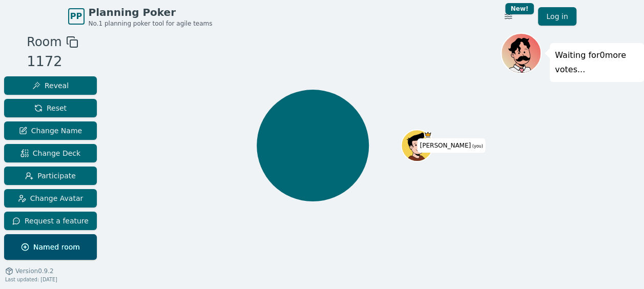 This screenshot has height=289, width=644. Describe the element at coordinates (44, 42) in the screenshot. I see `span: Room` at that location.